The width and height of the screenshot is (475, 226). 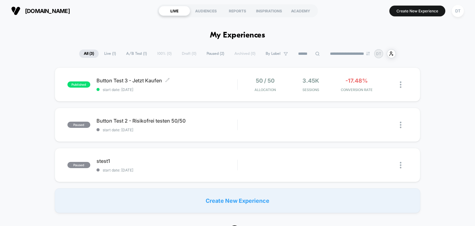 What do you see at coordinates (417, 11) in the screenshot?
I see `button: Create New Experience` at bounding box center [417, 11].